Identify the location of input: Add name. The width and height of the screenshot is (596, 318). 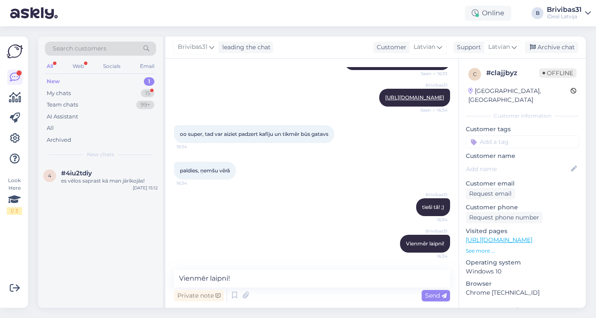
(517, 169).